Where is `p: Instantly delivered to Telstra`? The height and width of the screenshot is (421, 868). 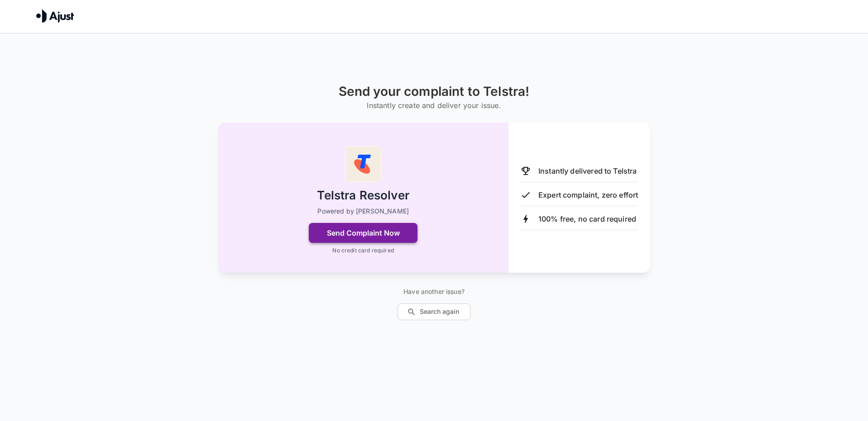 p: Instantly delivered to Telstra is located at coordinates (588, 171).